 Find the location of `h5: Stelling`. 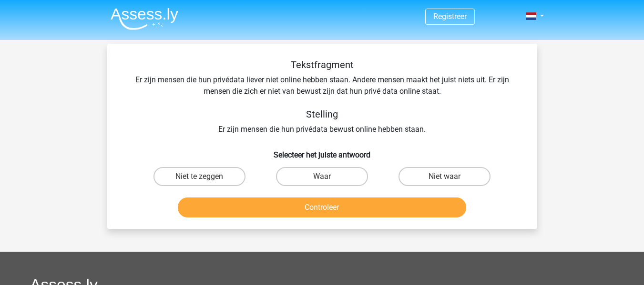

h5: Stelling is located at coordinates (322, 114).